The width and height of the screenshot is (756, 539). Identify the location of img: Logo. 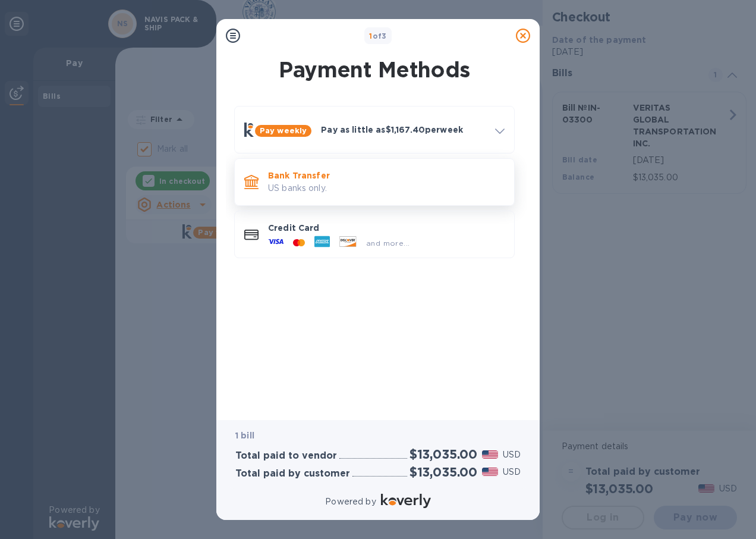
(406, 501).